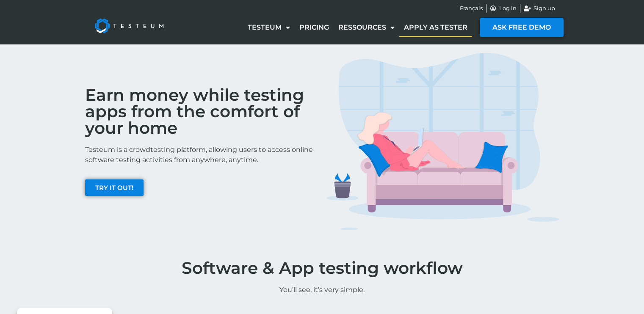 This screenshot has width=644, height=314. What do you see at coordinates (114, 187) in the screenshot?
I see `span: TRY IT OUT!` at bounding box center [114, 187].